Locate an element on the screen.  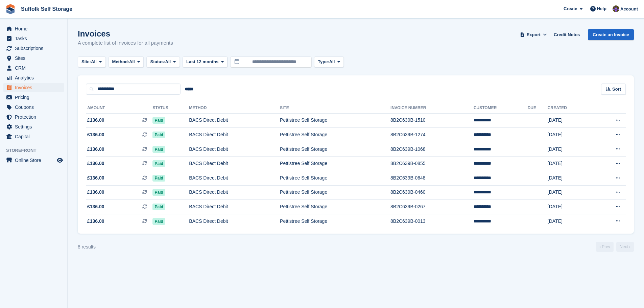
span: Status: is located at coordinates (157, 62).